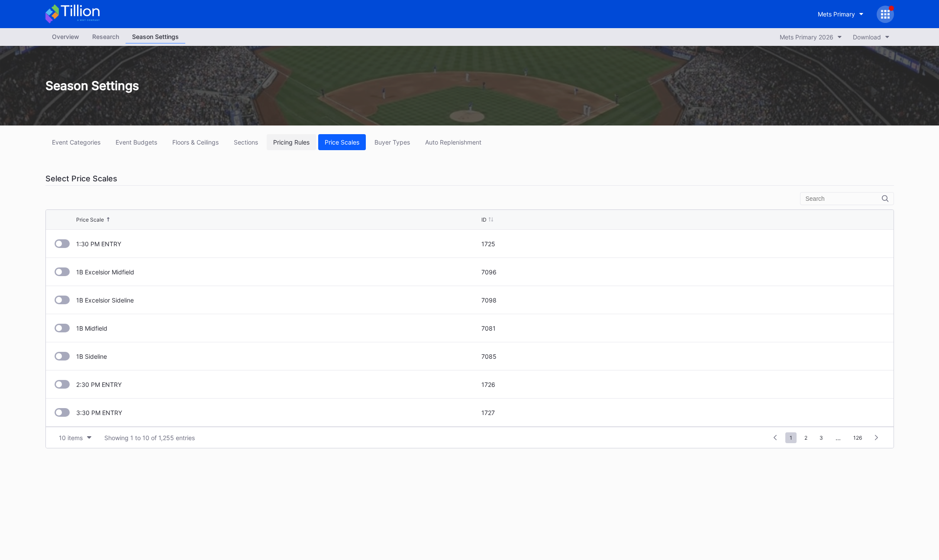 The height and width of the screenshot is (560, 939). I want to click on div: Event Budgets, so click(137, 142).